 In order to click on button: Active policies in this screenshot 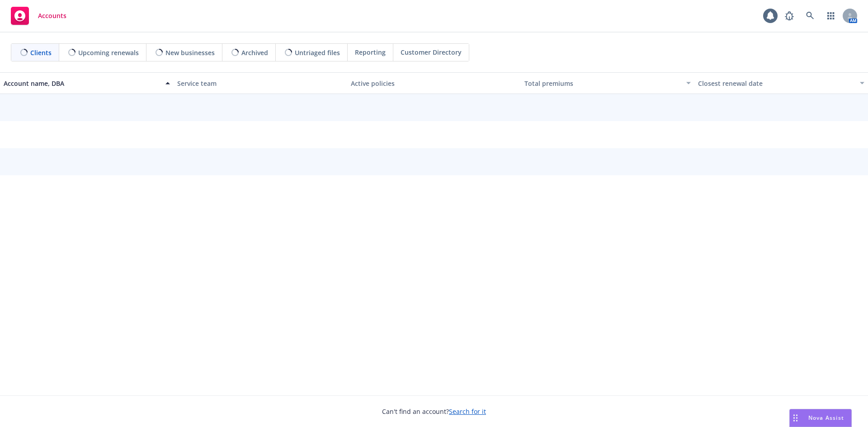, I will do `click(434, 83)`.